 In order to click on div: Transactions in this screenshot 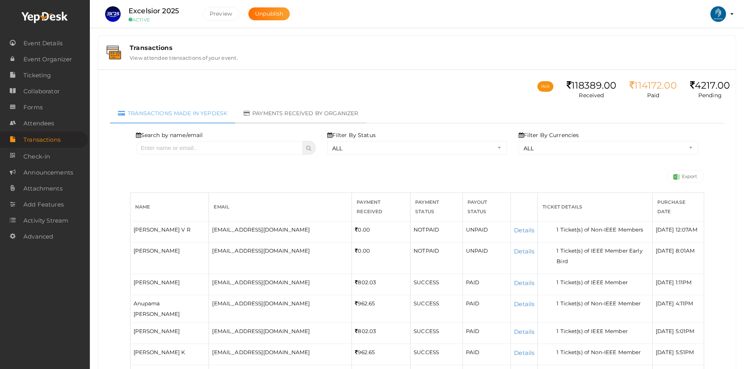, I will do `click(429, 48)`.